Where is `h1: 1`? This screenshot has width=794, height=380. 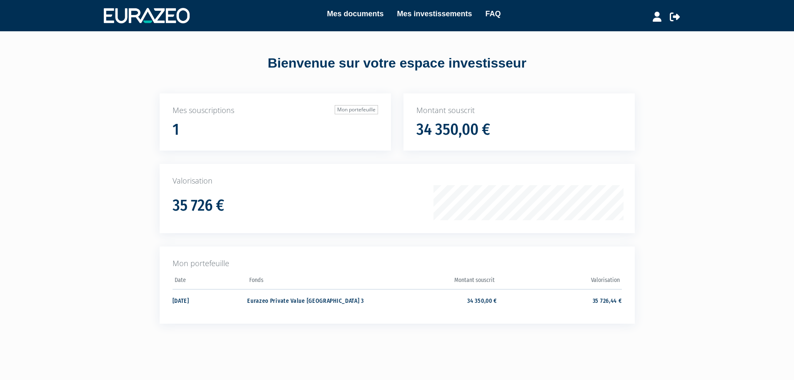 h1: 1 is located at coordinates (176, 130).